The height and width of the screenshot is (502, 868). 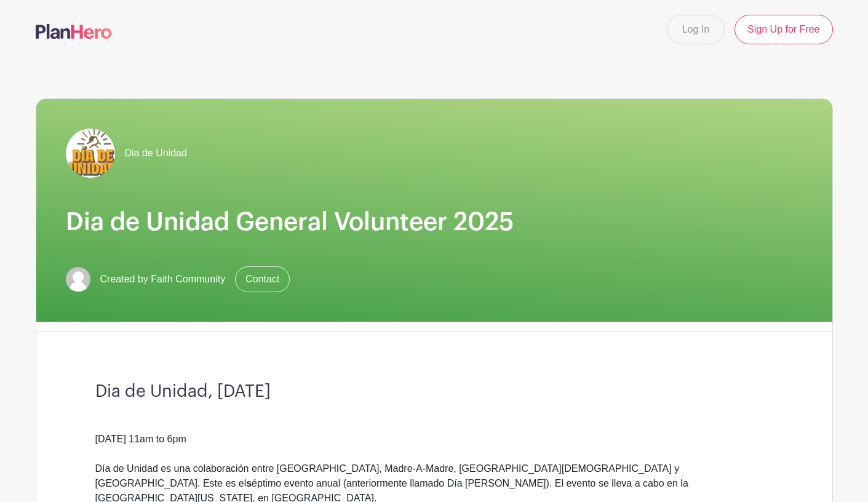 I want to click on img: logo-507f7623f17ff9eddc593b1ce0a138ce2505c220e1c5a4e2b4648c50719b7d32.svg, so click(x=74, y=31).